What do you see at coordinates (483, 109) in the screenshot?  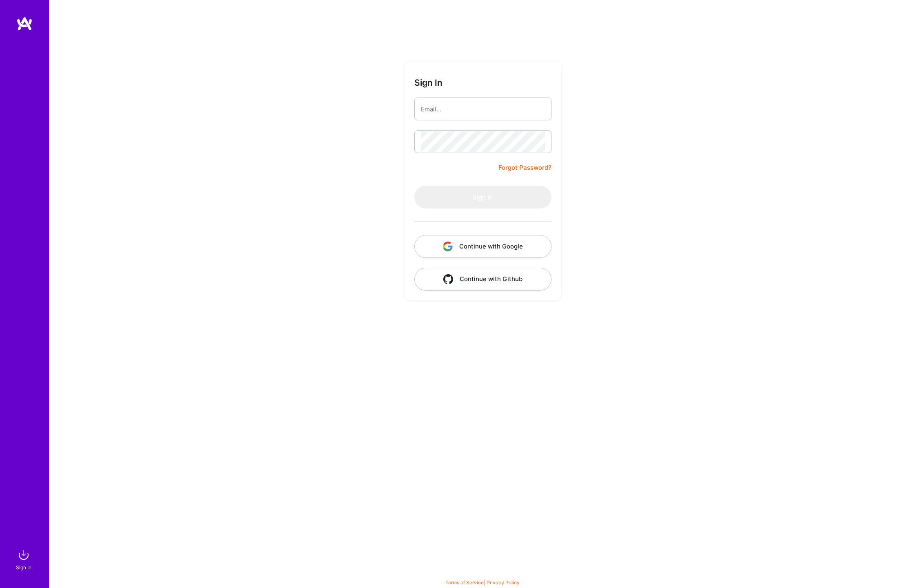 I see `input: Email...` at bounding box center [483, 109].